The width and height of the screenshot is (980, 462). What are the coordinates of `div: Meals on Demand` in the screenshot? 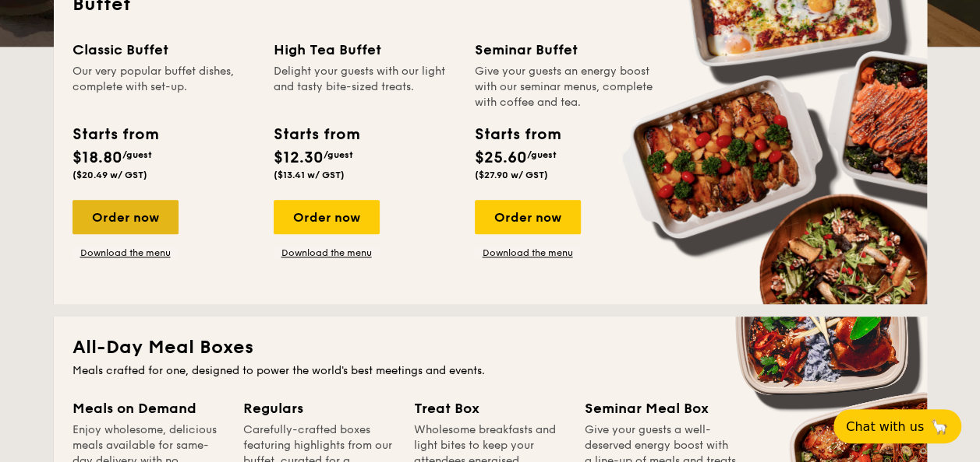 It's located at (148, 409).